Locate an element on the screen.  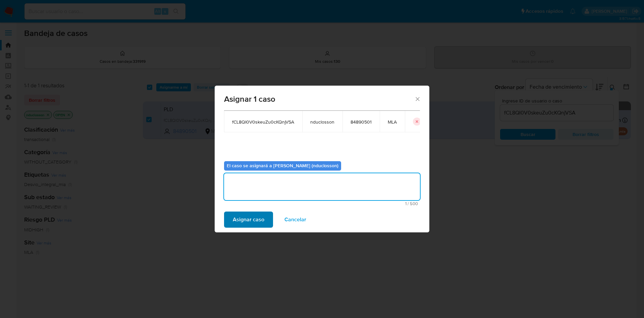
button: Cancelar is located at coordinates (295, 219).